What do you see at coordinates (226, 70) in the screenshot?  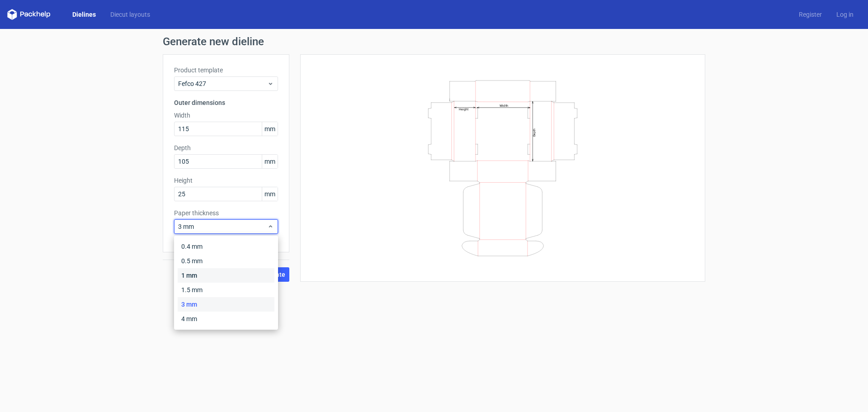 I see `label: Product template` at bounding box center [226, 70].